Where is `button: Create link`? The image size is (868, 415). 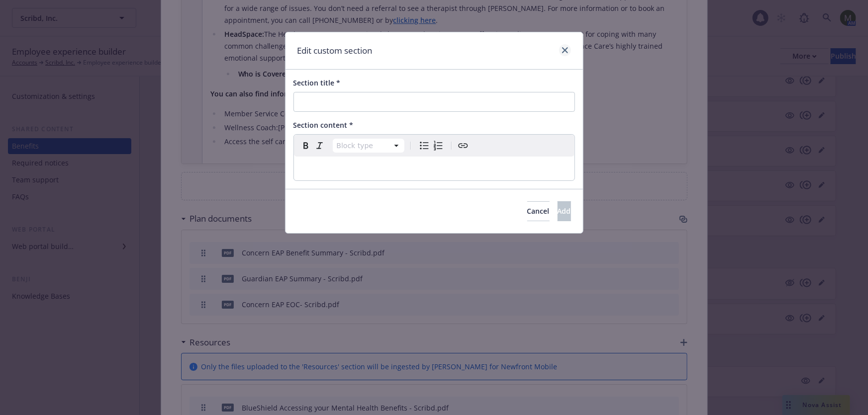 button: Create link is located at coordinates (463, 146).